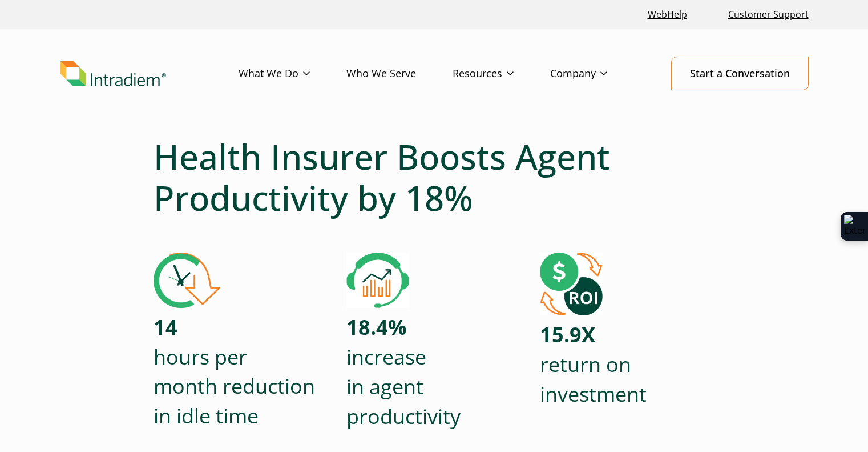  What do you see at coordinates (667, 15) in the screenshot?
I see `a: Link opens in a new window` at bounding box center [667, 15].